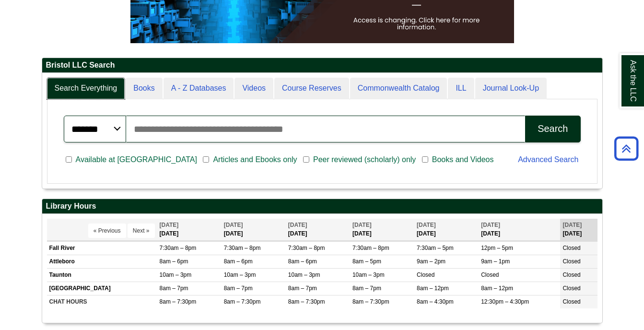 The image size is (644, 330). Describe the element at coordinates (495, 262) in the screenshot. I see `span: 9am – 1pm` at that location.